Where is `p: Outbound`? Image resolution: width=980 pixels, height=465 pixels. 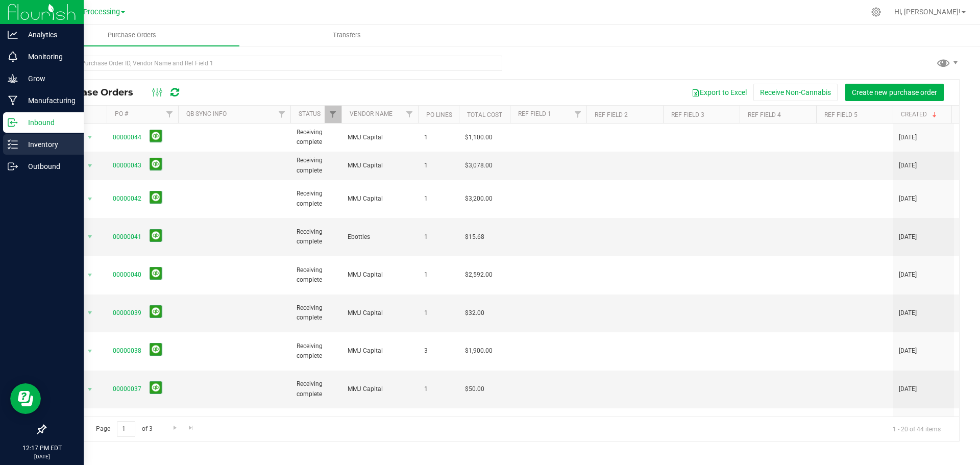
p: Outbound is located at coordinates (49, 166).